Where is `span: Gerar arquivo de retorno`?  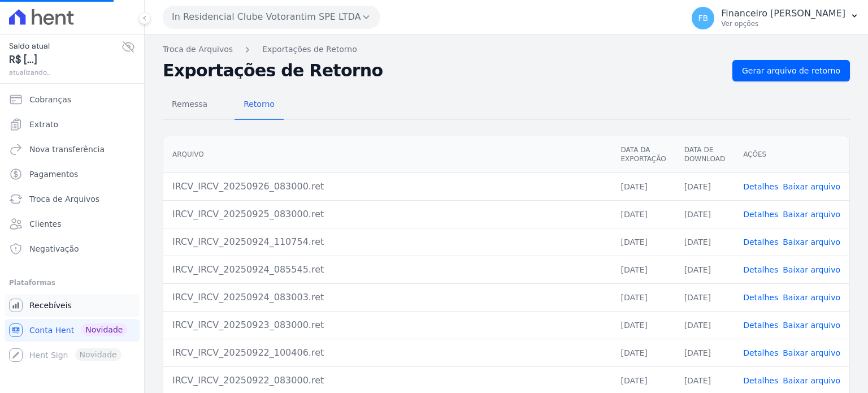 span: Gerar arquivo de retorno is located at coordinates (791, 71).